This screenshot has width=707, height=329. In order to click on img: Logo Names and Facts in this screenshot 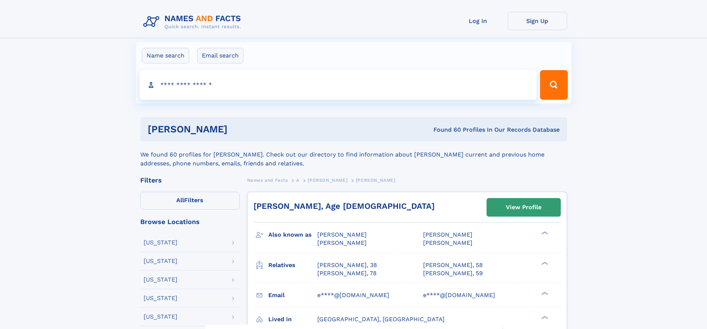, I will do `click(194, 22)`.